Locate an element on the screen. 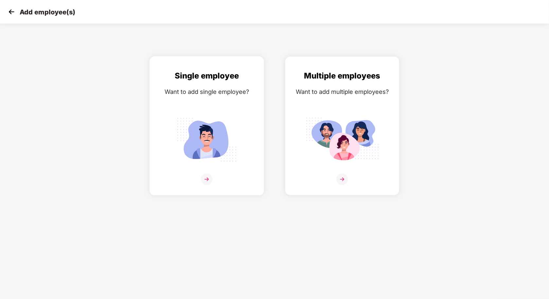 The width and height of the screenshot is (549, 299). div: Multiple employees is located at coordinates (342, 76).